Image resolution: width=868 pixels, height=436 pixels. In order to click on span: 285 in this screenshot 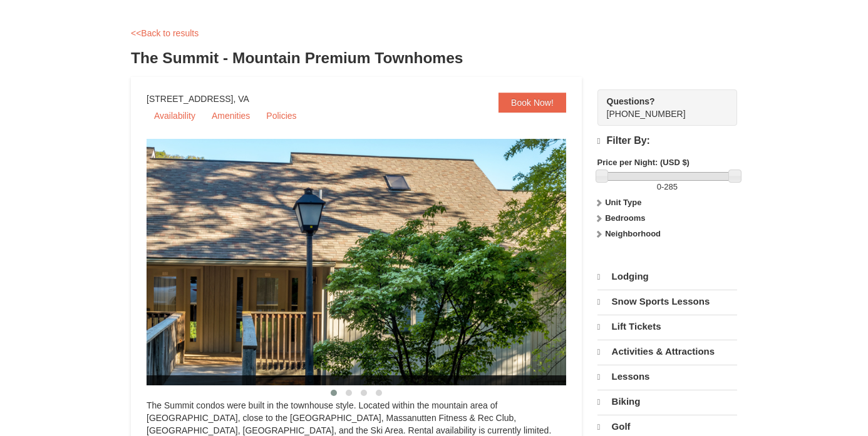, I will do `click(670, 186)`.